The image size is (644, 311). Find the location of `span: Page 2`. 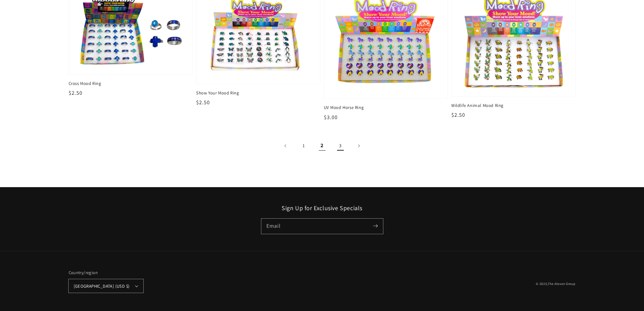

span: Page 2 is located at coordinates (322, 145).